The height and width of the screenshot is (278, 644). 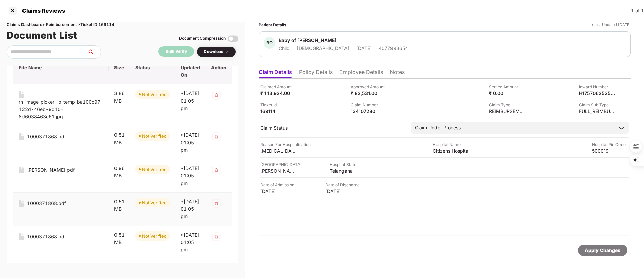 I want to click on li: Notes, so click(x=397, y=73).